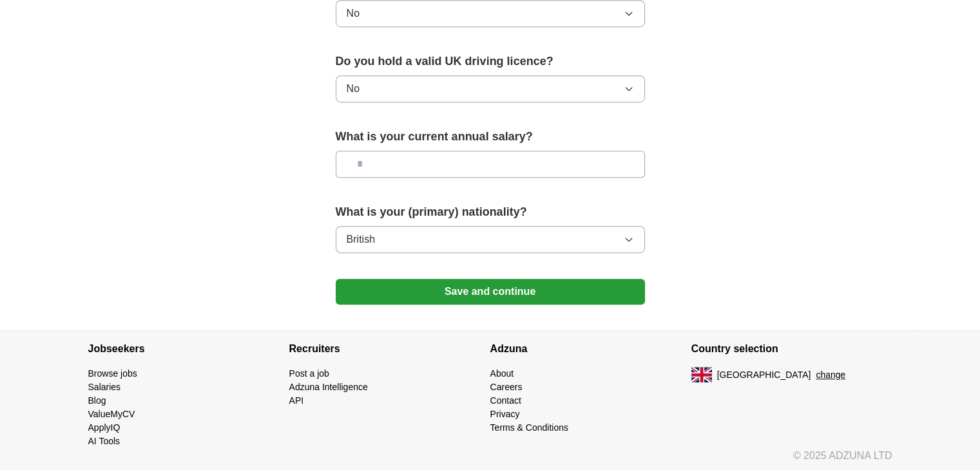  I want to click on a: API, so click(297, 400).